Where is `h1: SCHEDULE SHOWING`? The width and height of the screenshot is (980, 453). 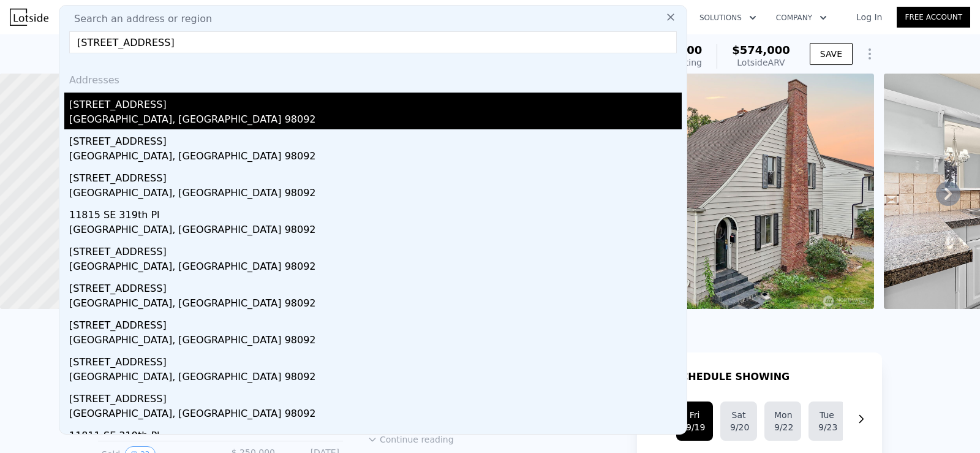
h1: SCHEDULE SHOWING is located at coordinates (731, 377).